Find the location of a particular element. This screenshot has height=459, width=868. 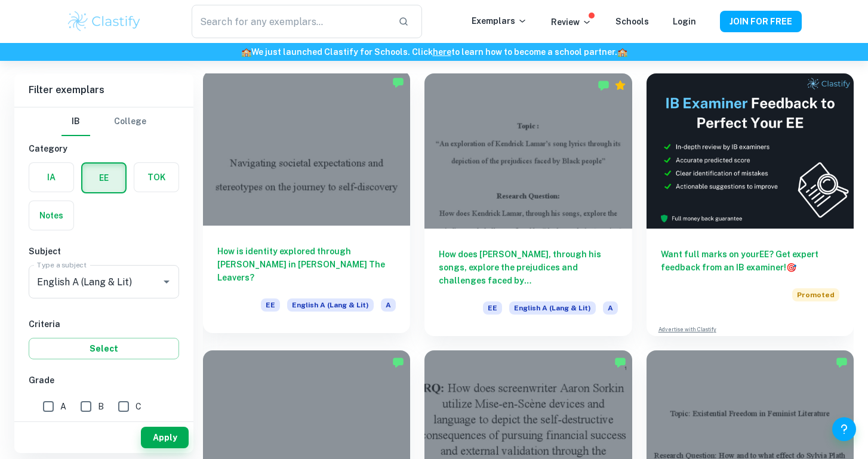

span: B is located at coordinates (101, 407).